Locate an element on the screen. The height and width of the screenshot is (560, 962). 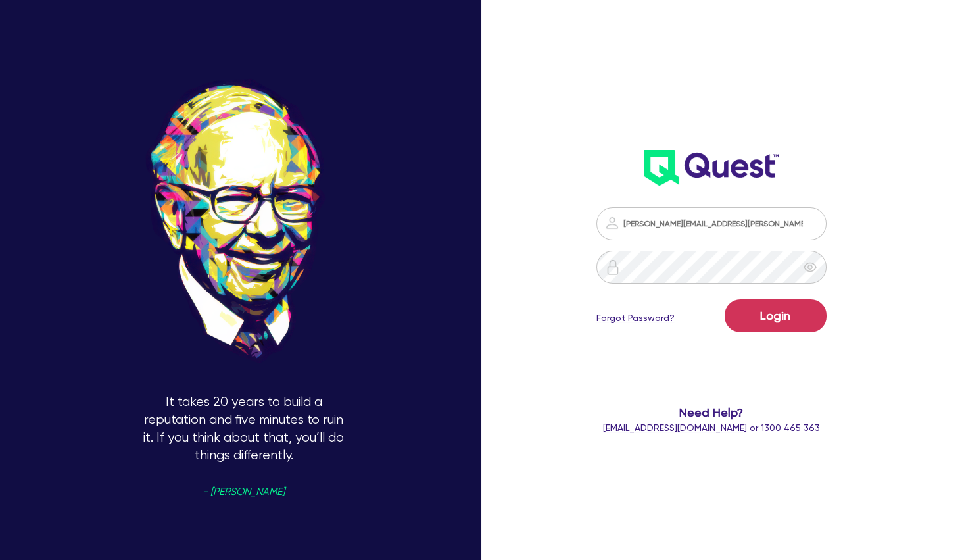
span: eye is located at coordinates (811, 267).